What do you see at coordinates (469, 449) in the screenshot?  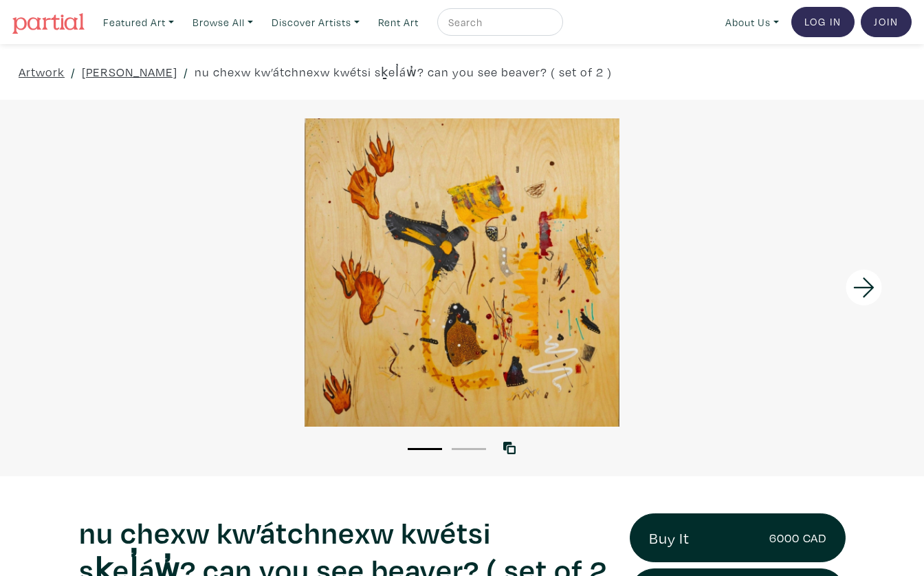 I see `button: 2 of 2` at bounding box center [469, 449].